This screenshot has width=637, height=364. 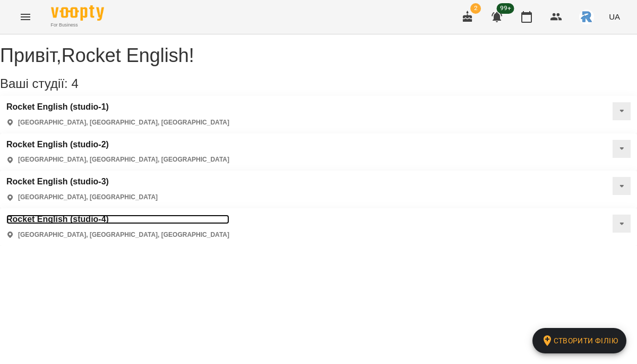 What do you see at coordinates (476, 8) in the screenshot?
I see `span: 2` at bounding box center [476, 8].